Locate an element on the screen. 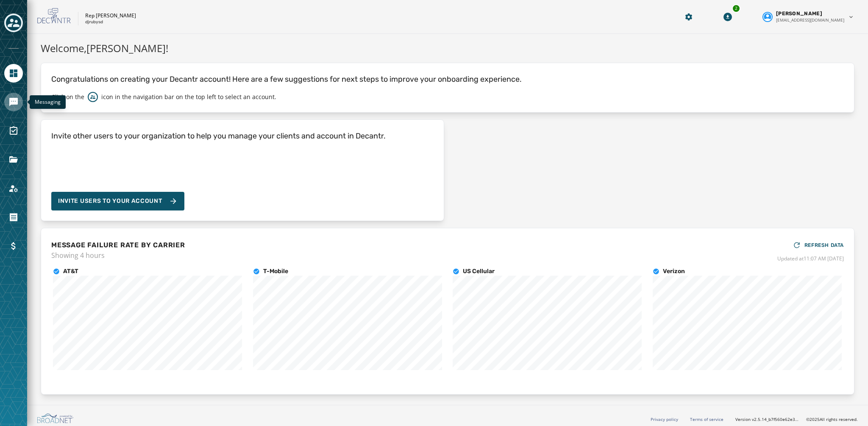 This screenshot has height=426, width=868. a: Navigate to Home is located at coordinates (13, 73).